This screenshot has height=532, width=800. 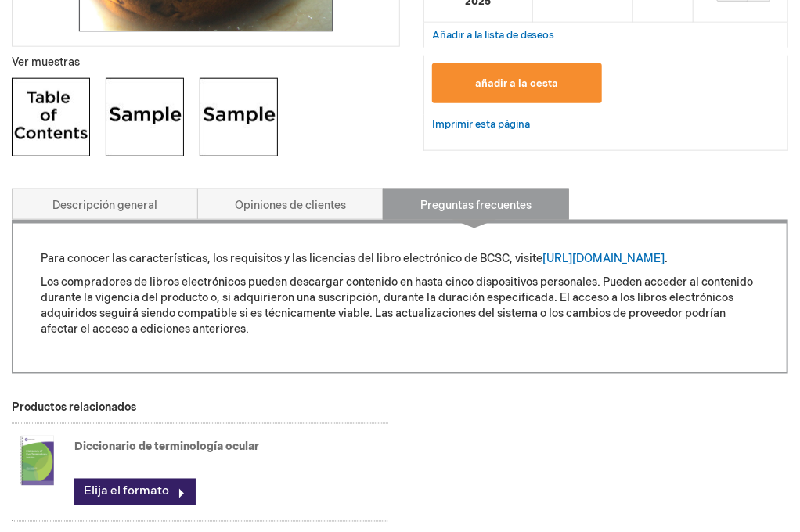 What do you see at coordinates (74, 407) in the screenshot?
I see `font: Productos relacionados` at bounding box center [74, 407].